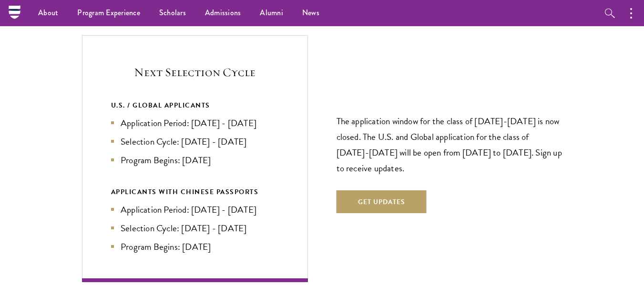  Describe the element at coordinates (195, 192) in the screenshot. I see `div: APPLICANTS WITH CHINESE PASSPORTS` at that location.